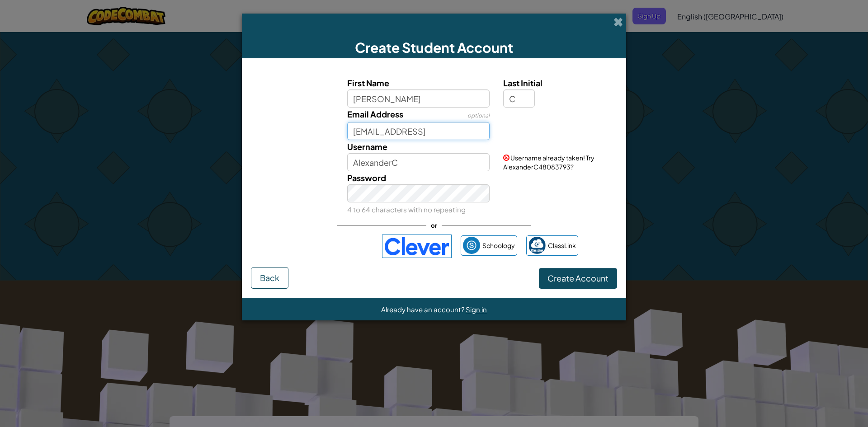 The height and width of the screenshot is (427, 868). Describe the element at coordinates (578, 278) in the screenshot. I see `span: Create Account` at that location.